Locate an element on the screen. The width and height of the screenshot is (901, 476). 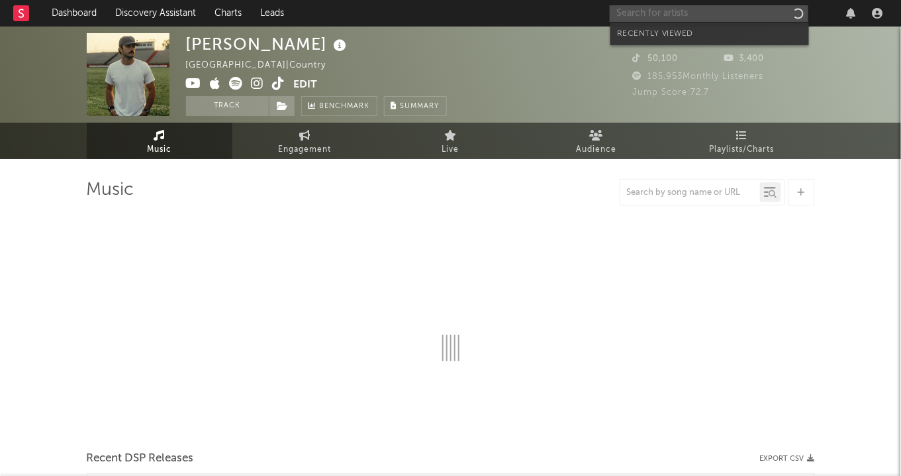
input: Search by song name or URL is located at coordinates (690, 193).